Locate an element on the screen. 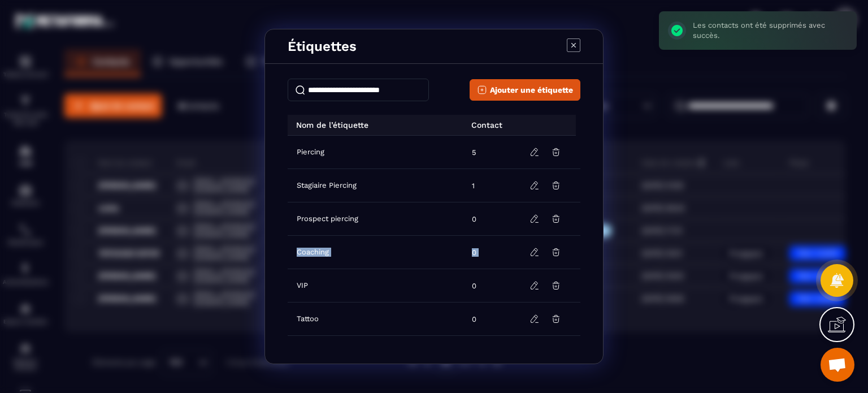 This screenshot has height=393, width=868. td: 1 is located at coordinates (491, 185).